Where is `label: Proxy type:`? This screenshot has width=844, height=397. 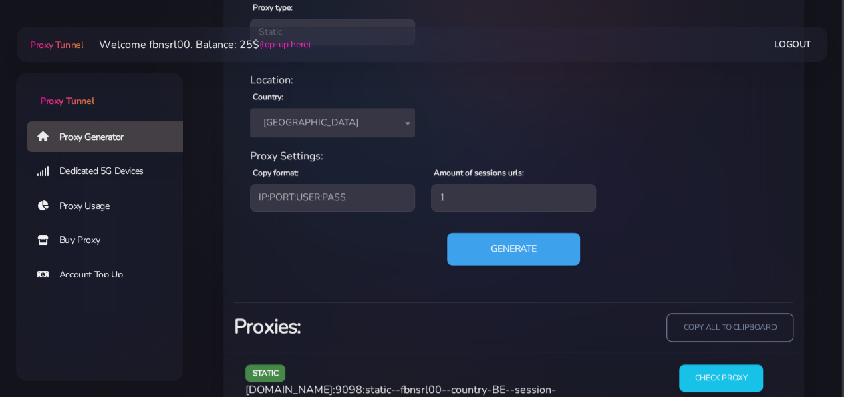
label: Proxy type: is located at coordinates (272, 7).